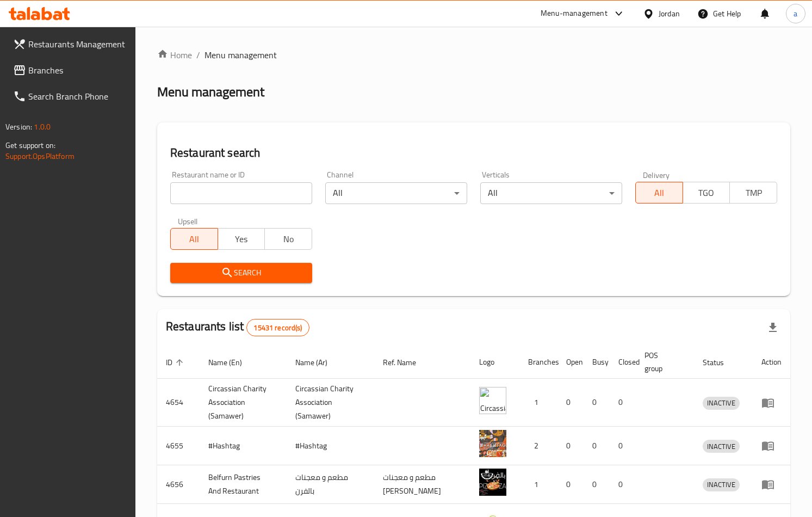 The image size is (812, 517). Describe the element at coordinates (538, 446) in the screenshot. I see `td: 2` at that location.